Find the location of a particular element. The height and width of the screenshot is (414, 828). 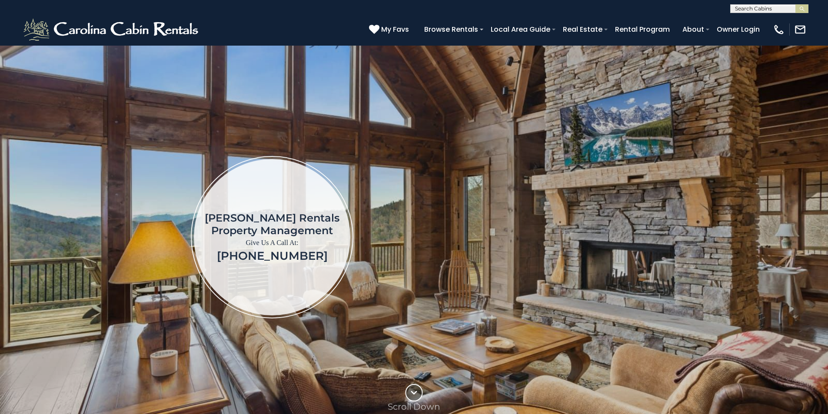

img: mail-regular-white.png is located at coordinates (800, 30).